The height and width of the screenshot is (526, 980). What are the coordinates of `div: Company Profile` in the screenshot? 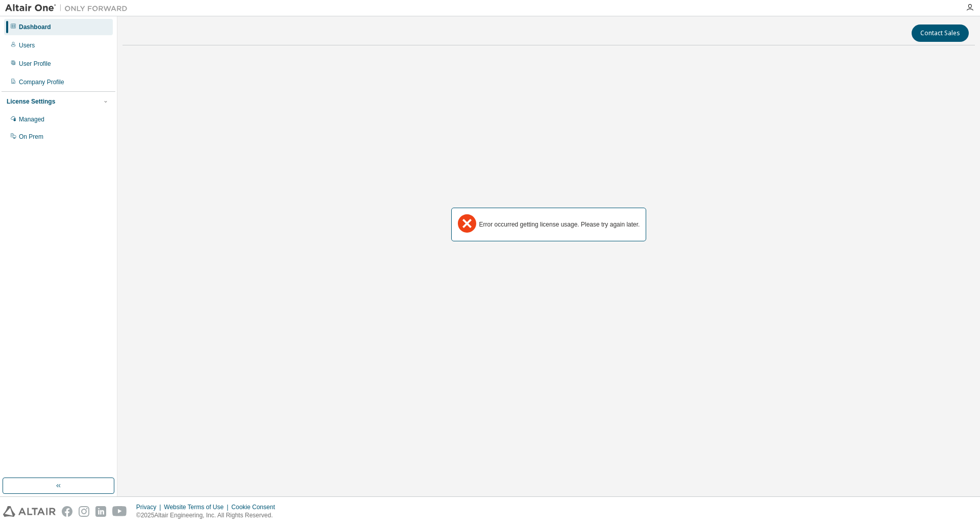 It's located at (41, 82).